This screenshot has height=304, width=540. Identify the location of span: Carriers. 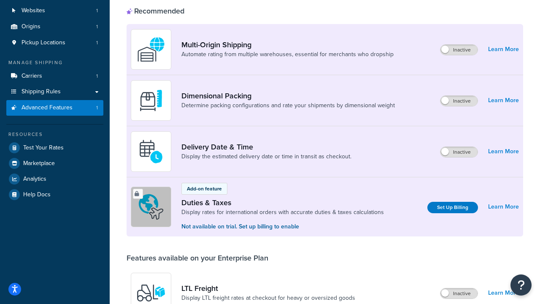
(32, 76).